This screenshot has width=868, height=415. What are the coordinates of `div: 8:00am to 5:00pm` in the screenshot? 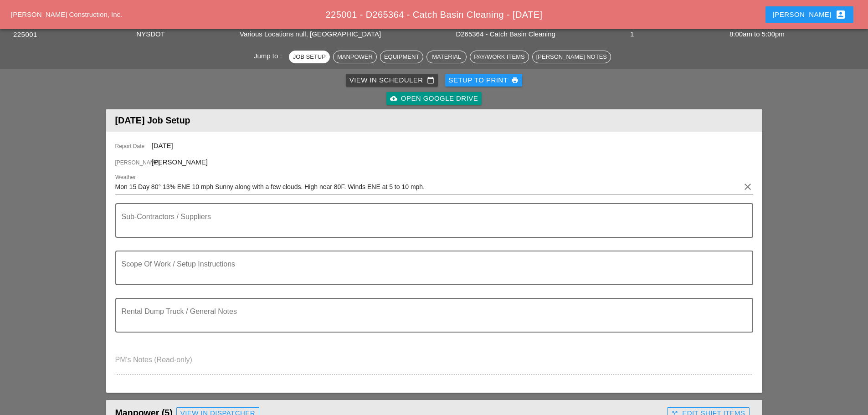 It's located at (792, 34).